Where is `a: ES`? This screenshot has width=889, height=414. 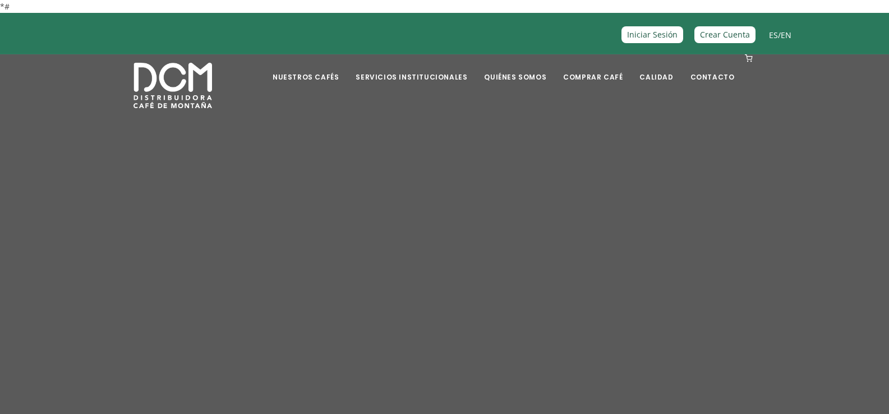 a: ES is located at coordinates (773, 35).